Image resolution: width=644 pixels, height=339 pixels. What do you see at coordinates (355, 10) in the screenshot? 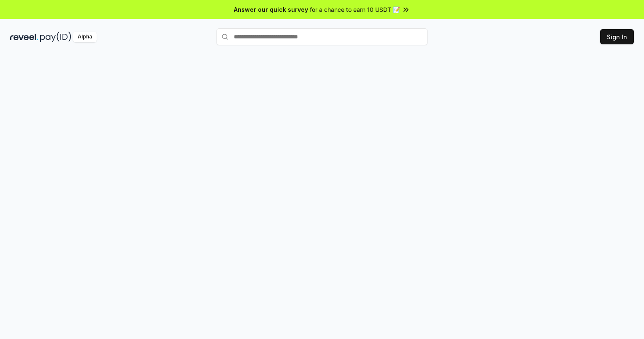
I see `span: for a chance to earn 10 USDT 📝` at bounding box center [355, 10].